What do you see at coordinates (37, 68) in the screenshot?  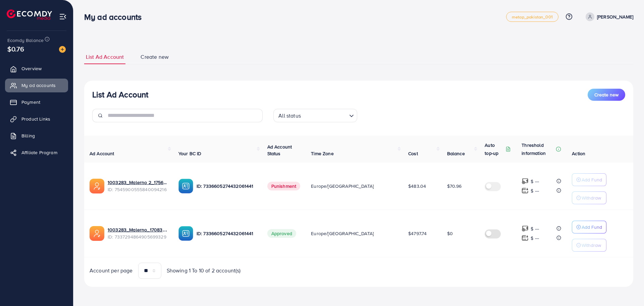 I see `a: Overview` at bounding box center [37, 68].